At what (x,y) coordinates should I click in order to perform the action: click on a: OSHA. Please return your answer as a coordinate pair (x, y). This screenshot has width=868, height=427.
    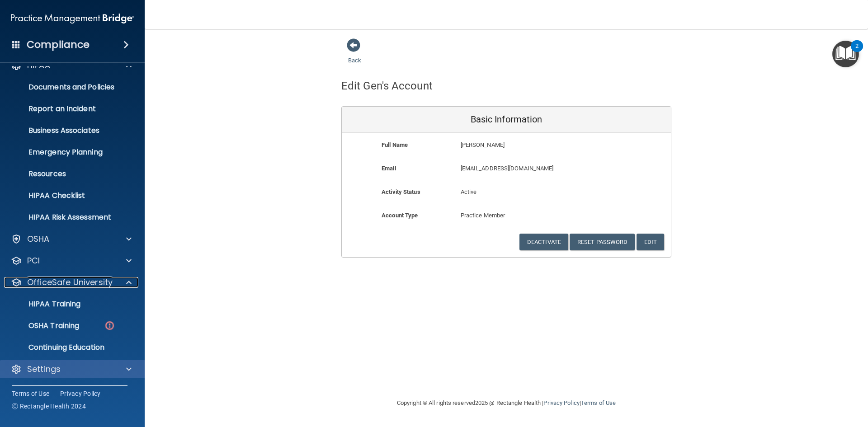
    Looking at the image, I should click on (71, 239).